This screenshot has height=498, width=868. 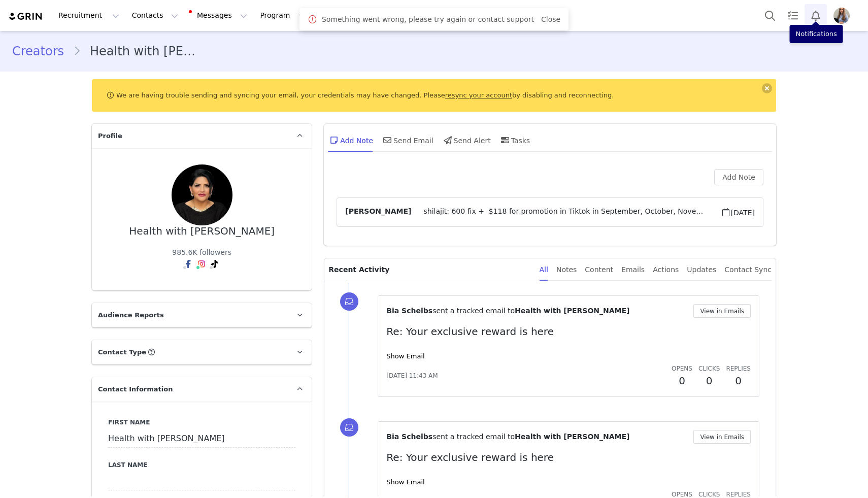 I want to click on button: Search, so click(x=770, y=15).